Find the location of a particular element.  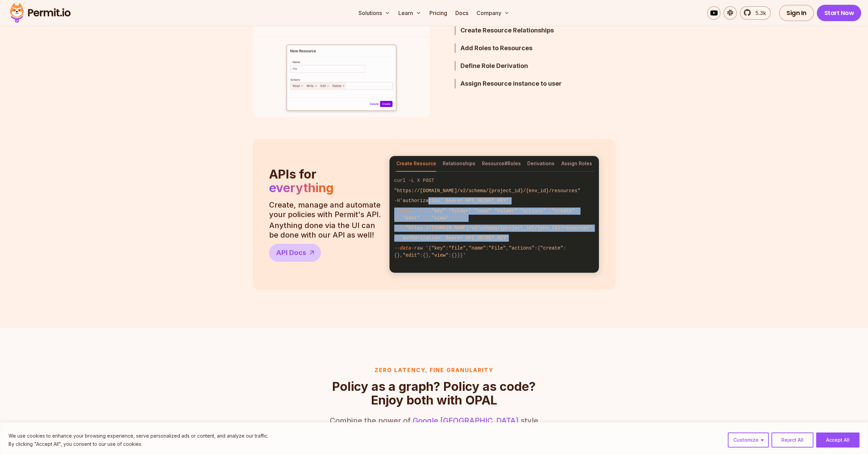

button: Assign Resource instance to user is located at coordinates (517, 83).